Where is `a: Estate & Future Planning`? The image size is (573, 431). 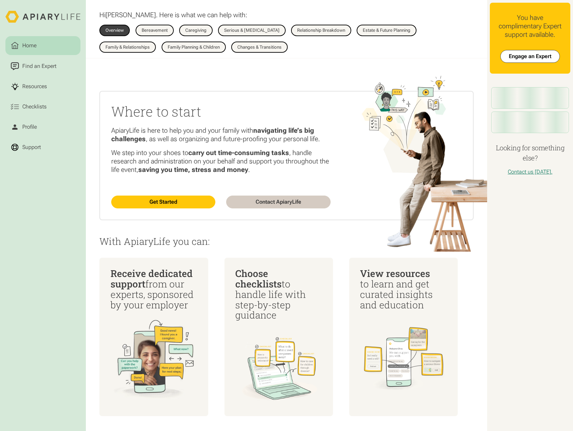 a: Estate & Future Planning is located at coordinates (386, 30).